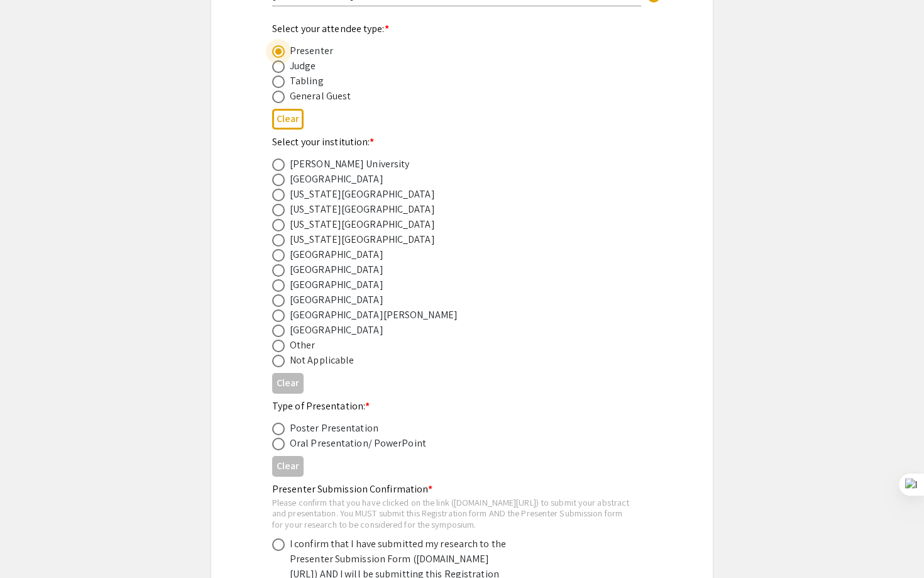 The image size is (924, 578). Describe the element at coordinates (322, 360) in the screenshot. I see `div: Not Applicable` at that location.